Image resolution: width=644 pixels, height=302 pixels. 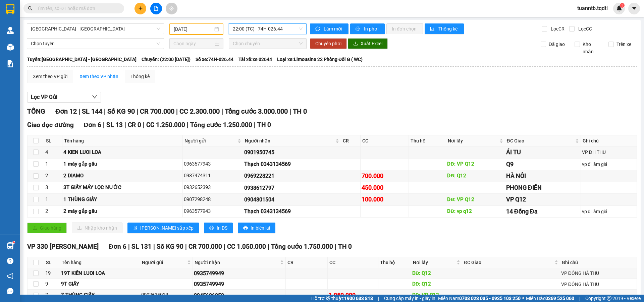 What do you see at coordinates (240, 296) in the screenshot?
I see `div: 0945686959` at bounding box center [240, 296].